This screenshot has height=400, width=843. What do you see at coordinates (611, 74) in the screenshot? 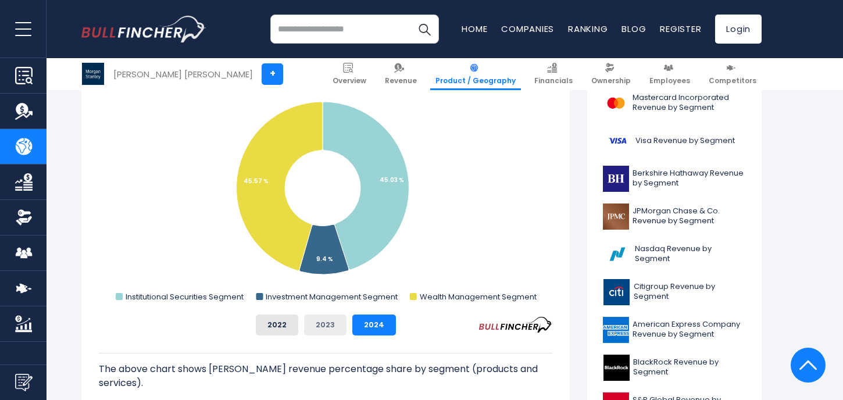
I see `a: Ownership` at bounding box center [611, 74].